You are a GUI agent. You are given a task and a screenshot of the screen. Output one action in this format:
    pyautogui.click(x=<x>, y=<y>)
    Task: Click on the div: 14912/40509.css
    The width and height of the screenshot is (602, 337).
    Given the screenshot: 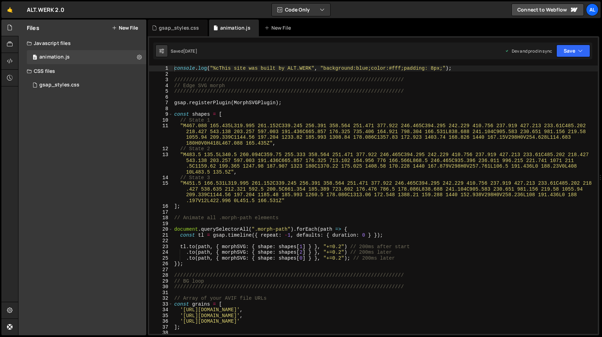 What is the action you would take?
    pyautogui.click(x=86, y=85)
    